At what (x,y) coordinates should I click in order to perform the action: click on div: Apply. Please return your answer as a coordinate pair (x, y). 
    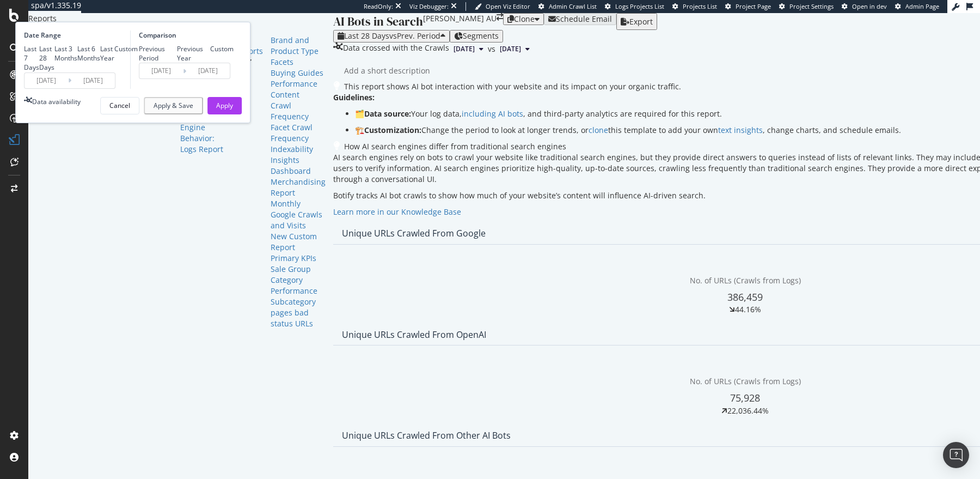
    Looking at the image, I should click on (224, 105).